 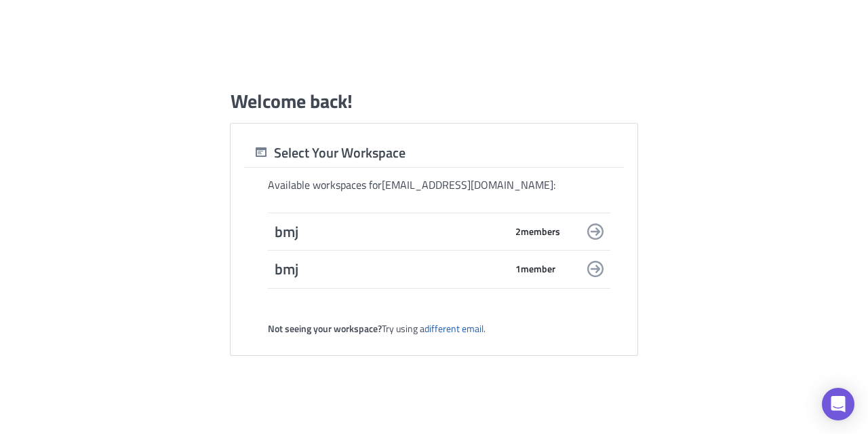 I want to click on h1: Welcome back!, so click(x=291, y=101).